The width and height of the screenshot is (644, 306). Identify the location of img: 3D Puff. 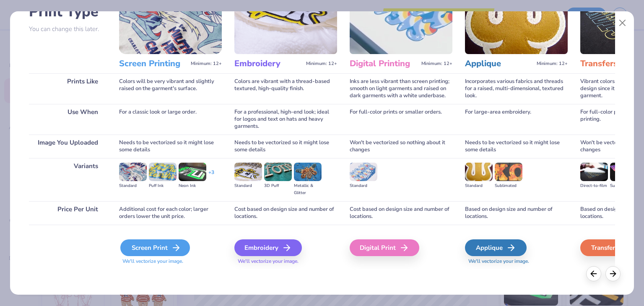
(278, 172).